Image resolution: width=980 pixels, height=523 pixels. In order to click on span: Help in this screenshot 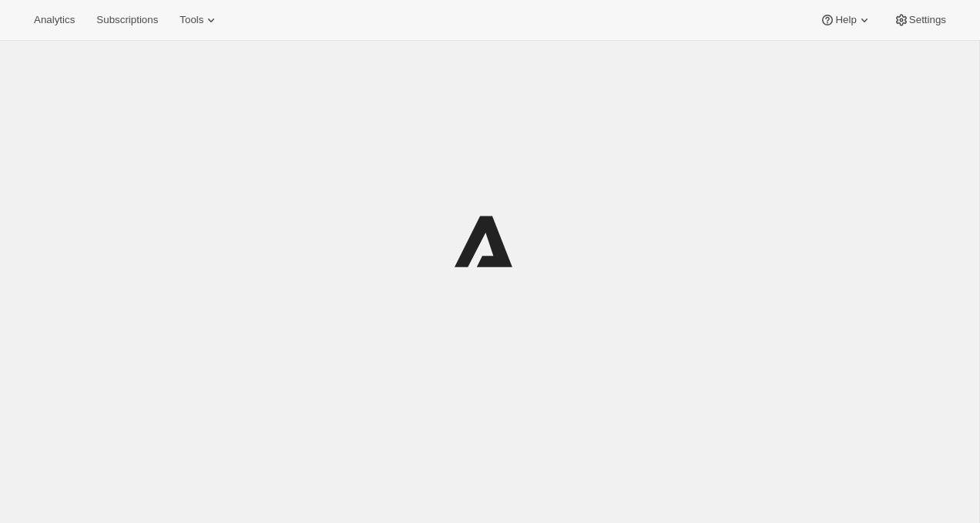, I will do `click(845, 20)`.